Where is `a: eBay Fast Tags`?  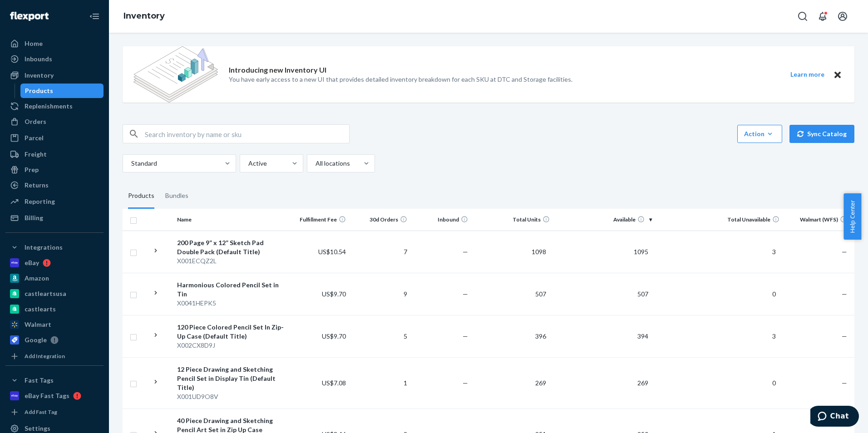
a: eBay Fast Tags is located at coordinates (55, 396).